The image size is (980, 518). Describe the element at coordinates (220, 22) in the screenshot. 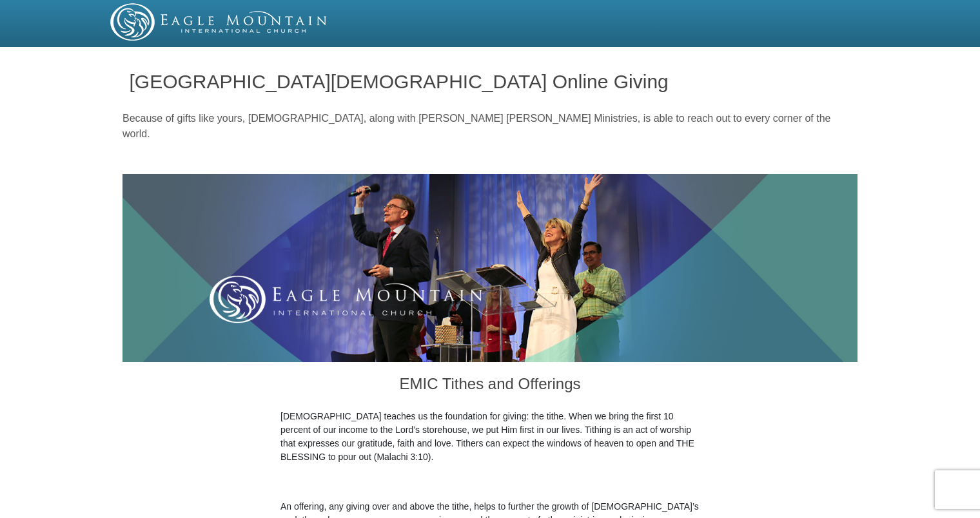

I see `img: EMIC` at that location.